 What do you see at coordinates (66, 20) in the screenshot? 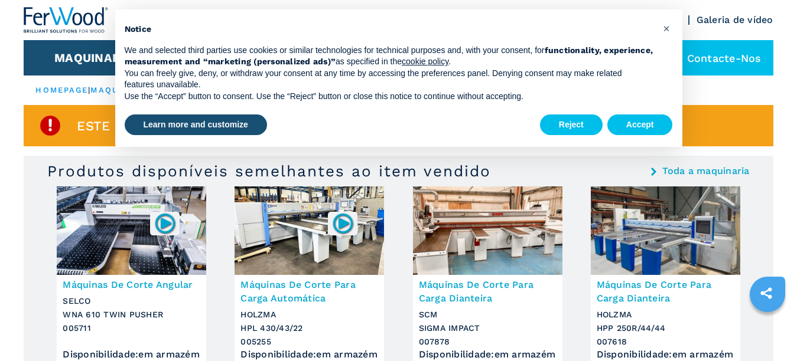
I see `img: Ferwood` at bounding box center [66, 20].